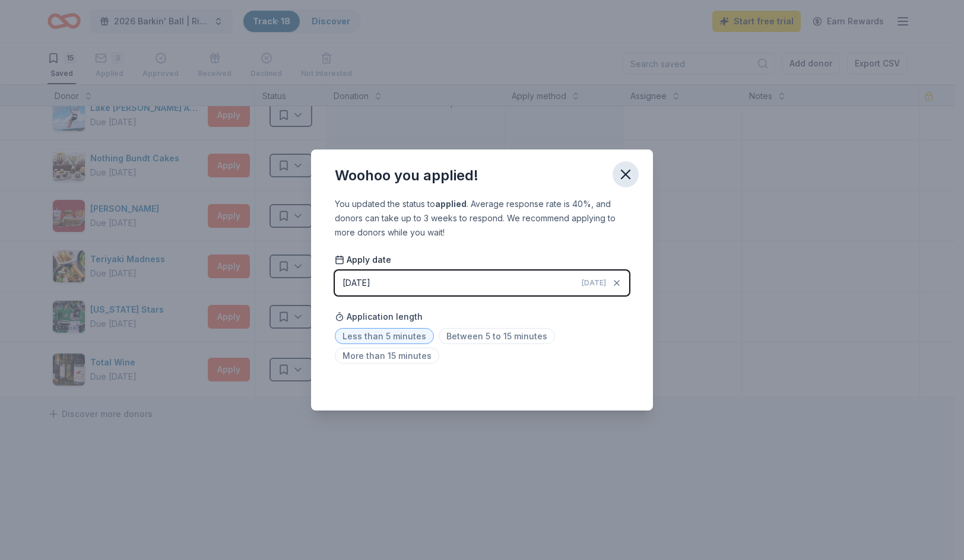 The height and width of the screenshot is (560, 964). What do you see at coordinates (387, 355) in the screenshot?
I see `span: More than 15 minutes` at bounding box center [387, 355].